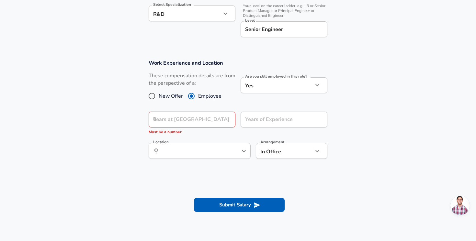 The image size is (476, 241). I want to click on button: Open, so click(244, 151).